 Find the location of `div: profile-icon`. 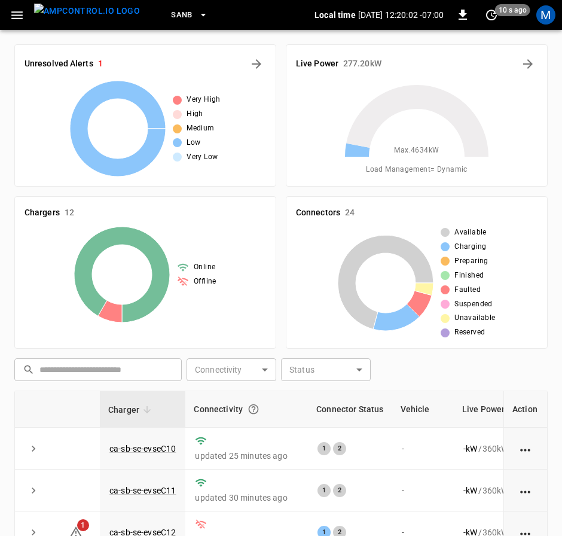

div: profile-icon is located at coordinates (546, 15).